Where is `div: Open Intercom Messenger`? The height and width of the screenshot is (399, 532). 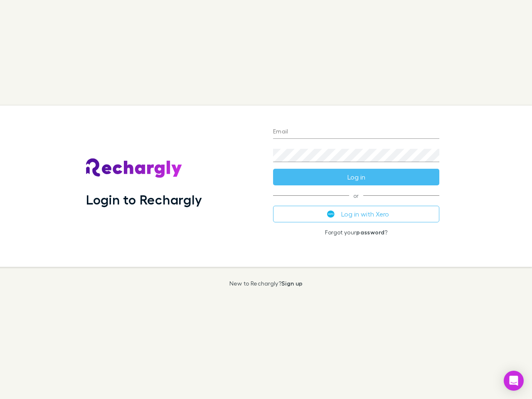 div: Open Intercom Messenger is located at coordinates (514, 381).